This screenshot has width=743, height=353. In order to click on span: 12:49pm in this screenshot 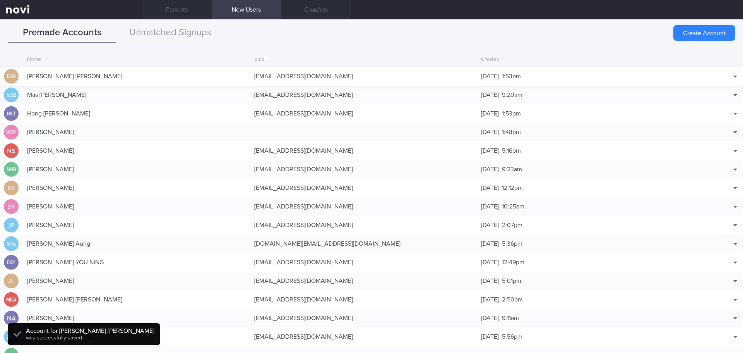, I will do `click(513, 262)`.